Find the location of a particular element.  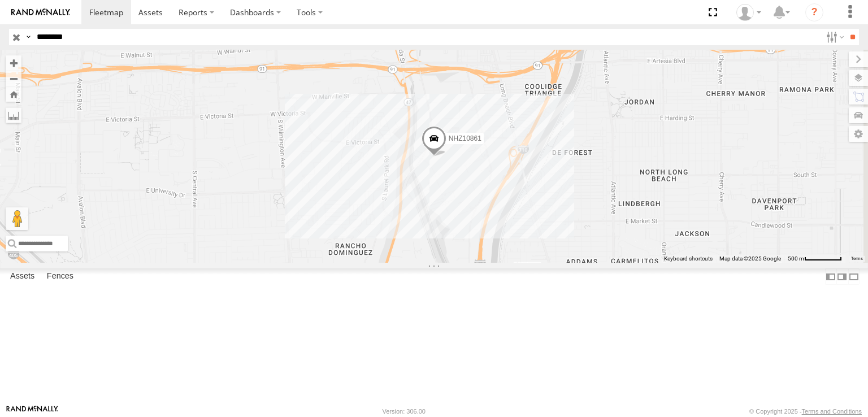

label: Dock Summary Table to the Left is located at coordinates (831, 276).